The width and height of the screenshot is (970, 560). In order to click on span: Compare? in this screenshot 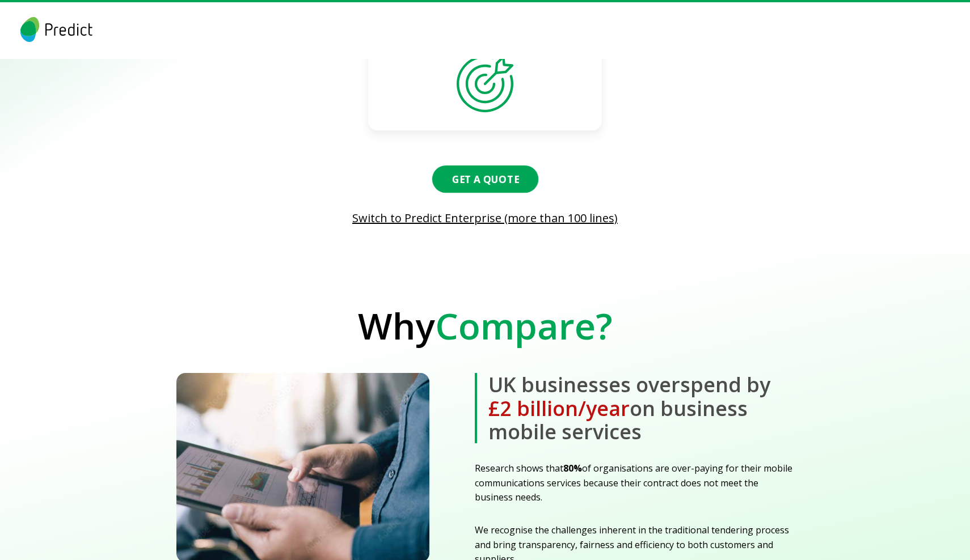, I will do `click(524, 325)`.